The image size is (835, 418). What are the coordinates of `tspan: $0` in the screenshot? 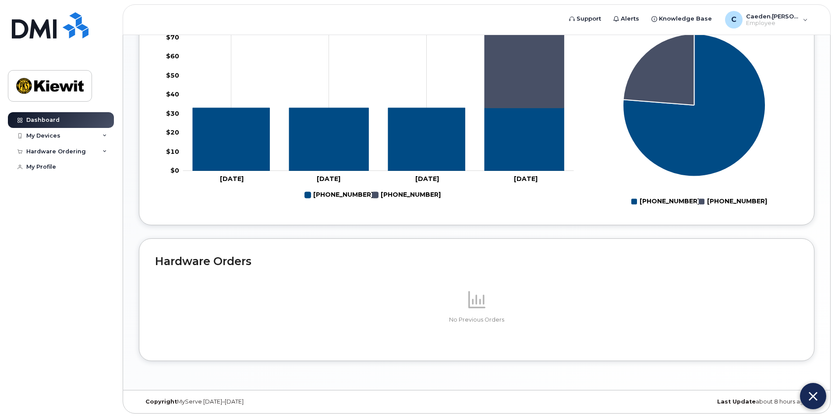 It's located at (175, 171).